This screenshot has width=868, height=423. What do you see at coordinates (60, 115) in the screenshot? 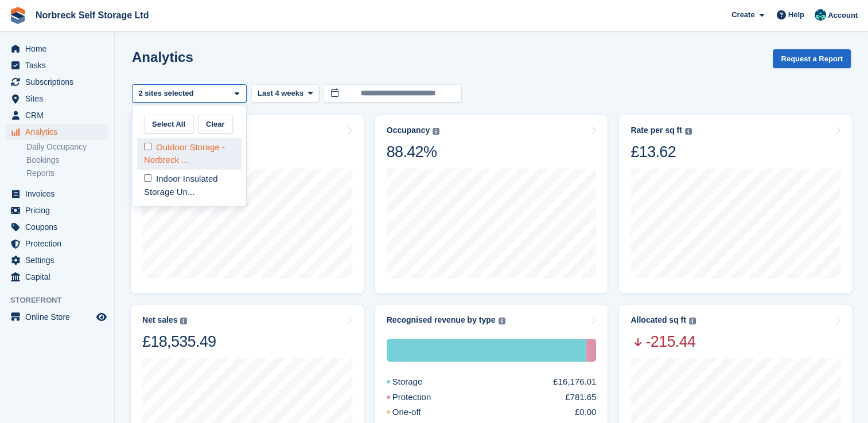
I see `span: CRM` at bounding box center [60, 115].